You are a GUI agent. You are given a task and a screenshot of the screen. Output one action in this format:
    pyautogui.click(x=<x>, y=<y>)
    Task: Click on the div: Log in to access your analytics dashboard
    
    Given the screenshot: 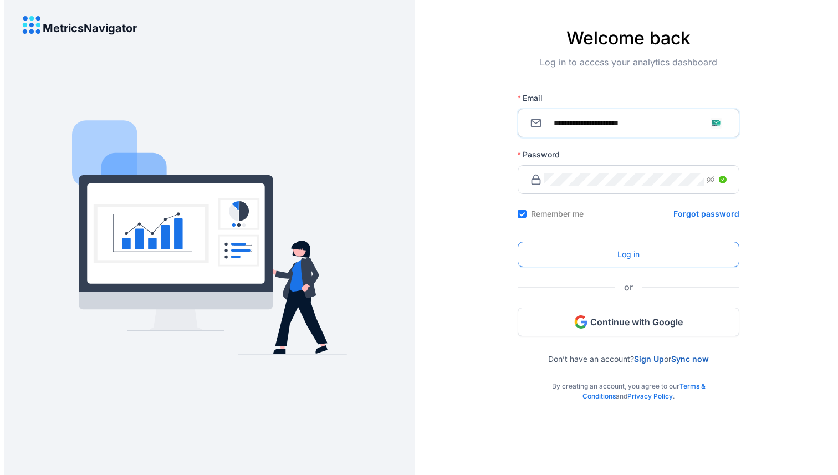 What is the action you would take?
    pyautogui.click(x=629, y=71)
    